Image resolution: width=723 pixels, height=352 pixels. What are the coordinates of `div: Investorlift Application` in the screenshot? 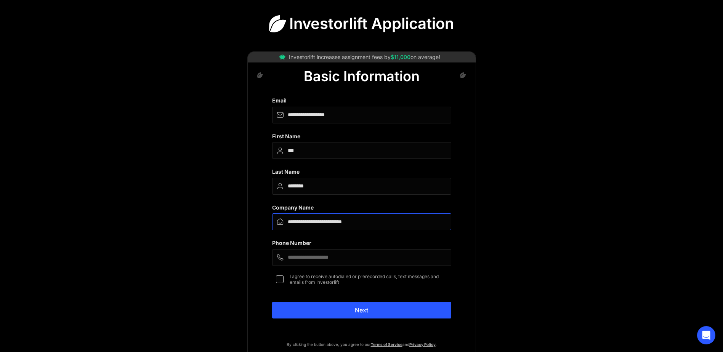 It's located at (372, 24).